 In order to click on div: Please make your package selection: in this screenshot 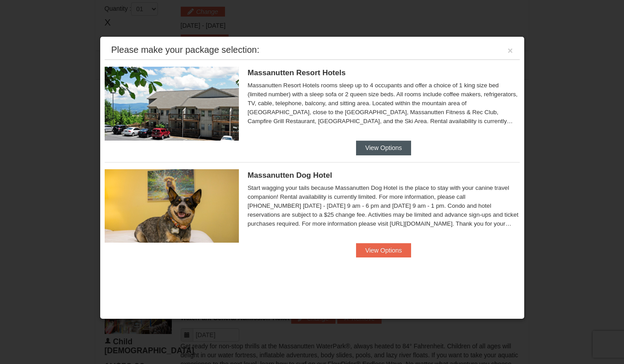, I will do `click(185, 50)`.